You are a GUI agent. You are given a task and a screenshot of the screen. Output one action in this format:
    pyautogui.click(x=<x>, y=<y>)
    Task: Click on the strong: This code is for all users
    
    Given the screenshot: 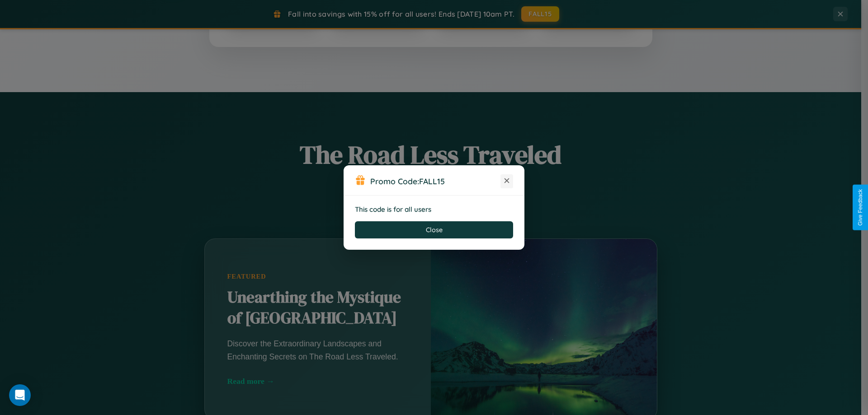 What is the action you would take?
    pyautogui.click(x=393, y=209)
    